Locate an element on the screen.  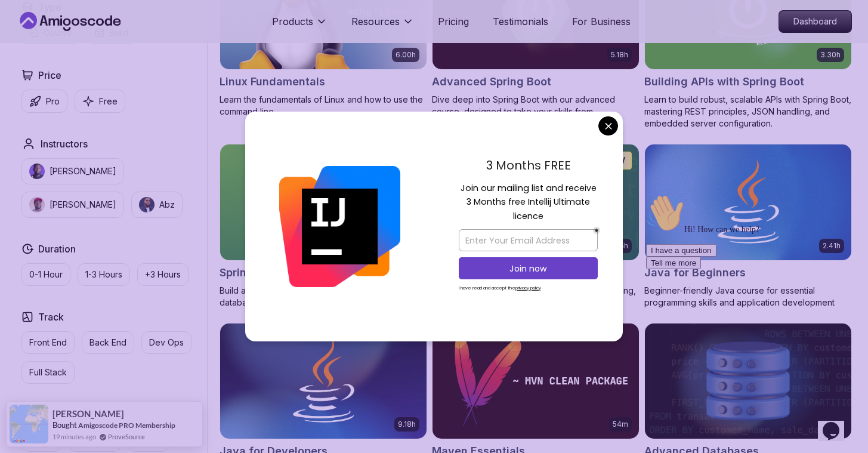
button: Tell me more is located at coordinates (32, 73).